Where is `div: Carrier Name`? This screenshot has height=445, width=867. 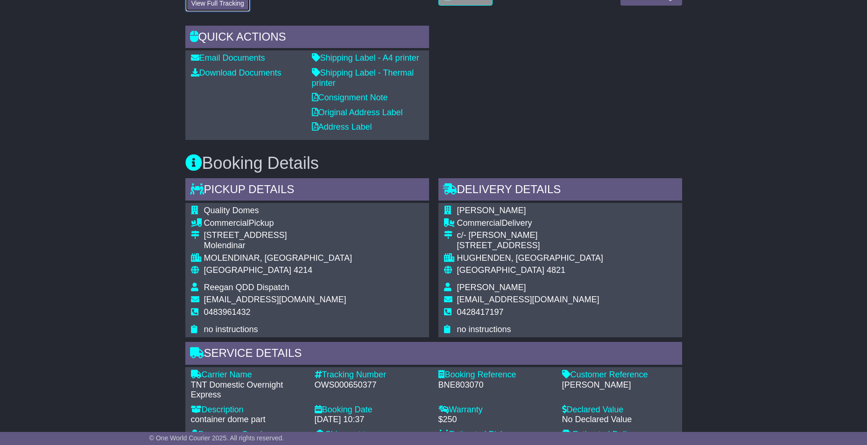 div: Carrier Name is located at coordinates (248, 375).